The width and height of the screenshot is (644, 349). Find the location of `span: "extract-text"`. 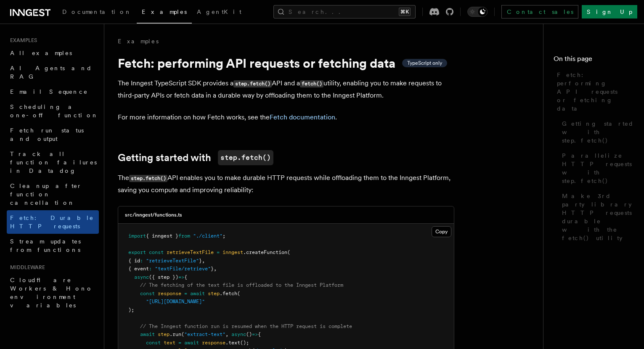

span: "extract-text" is located at coordinates (205, 334).